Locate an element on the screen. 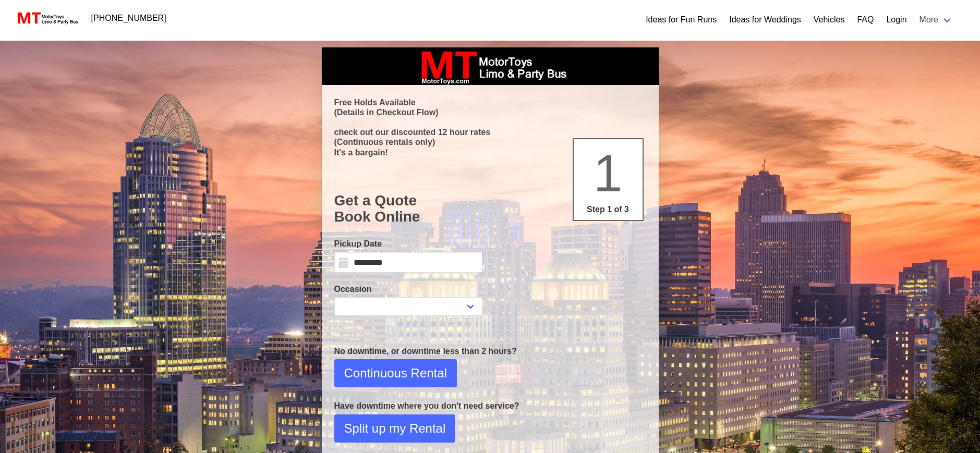 Image resolution: width=980 pixels, height=453 pixels. a: Ideas for Weddings is located at coordinates (765, 20).